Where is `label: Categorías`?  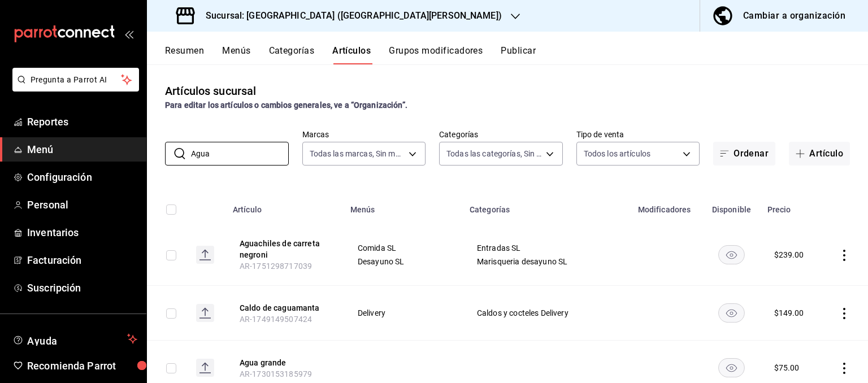
label: Categorías is located at coordinates (501, 134).